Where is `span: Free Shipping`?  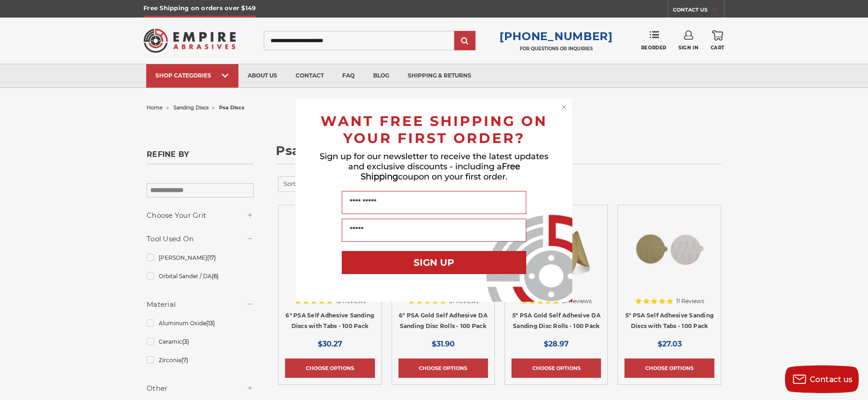 span: Free Shipping is located at coordinates (440, 172).